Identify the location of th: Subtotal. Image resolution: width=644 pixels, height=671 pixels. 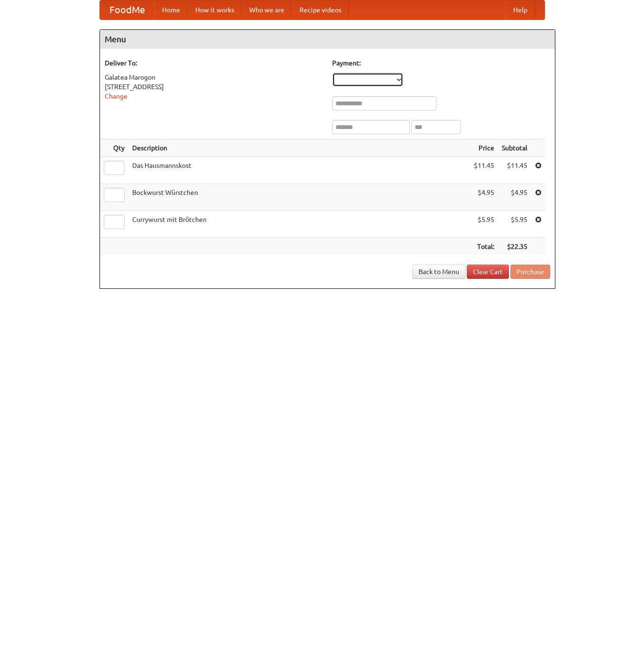
(515, 148).